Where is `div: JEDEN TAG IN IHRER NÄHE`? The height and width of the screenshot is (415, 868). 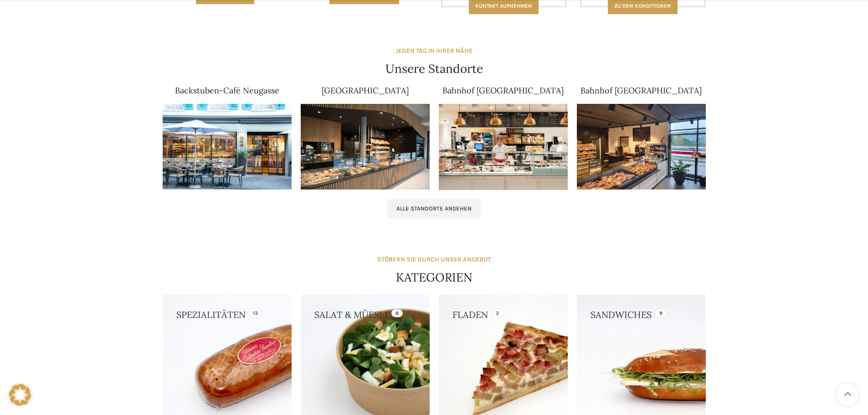
div: JEDEN TAG IN IHRER NÄHE is located at coordinates (434, 51).